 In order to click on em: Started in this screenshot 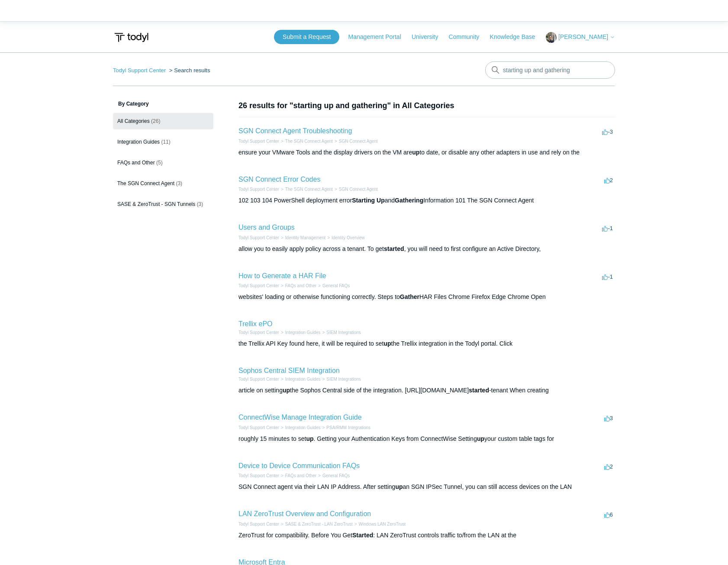, I will do `click(363, 535)`.